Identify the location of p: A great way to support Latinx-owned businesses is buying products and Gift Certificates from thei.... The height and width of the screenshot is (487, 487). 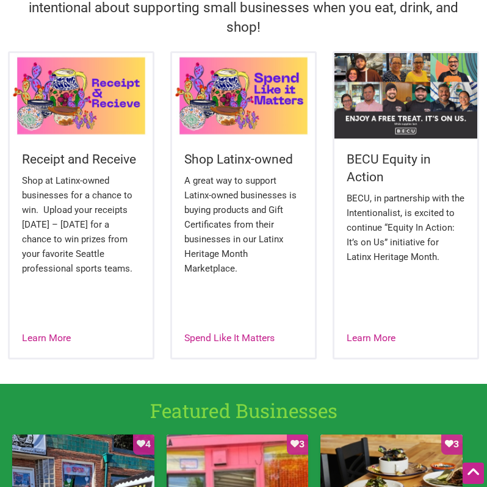
(243, 225).